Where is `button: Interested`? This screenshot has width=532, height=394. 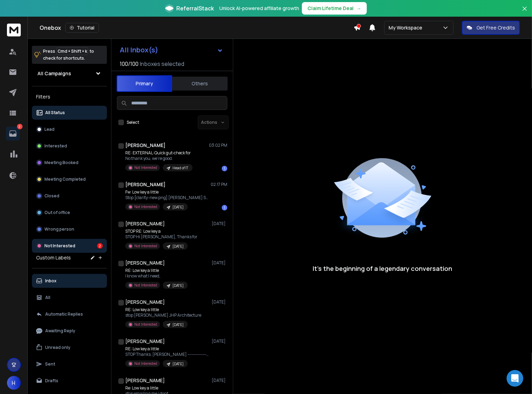 button: Interested is located at coordinates (70, 146).